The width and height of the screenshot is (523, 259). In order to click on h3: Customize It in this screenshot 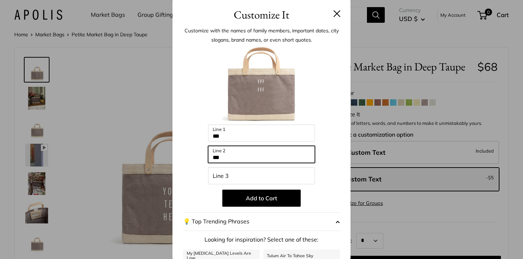, I will do `click(261, 15)`.